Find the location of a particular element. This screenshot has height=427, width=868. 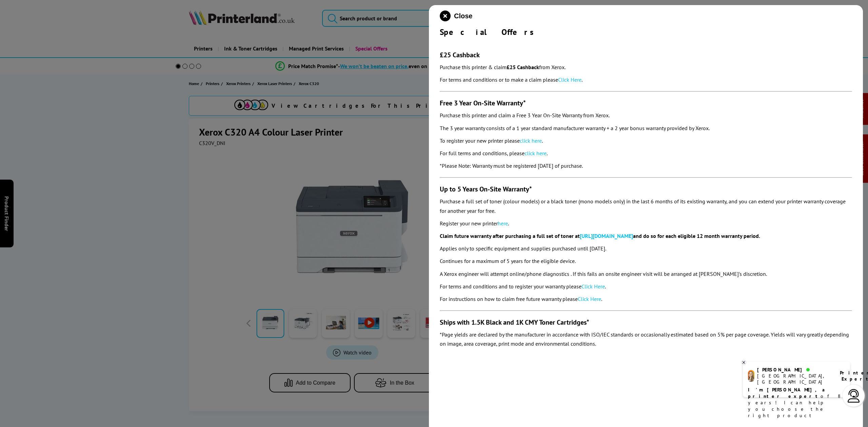

p: For instructions on how to claim free future warranty please . is located at coordinates (646, 299).